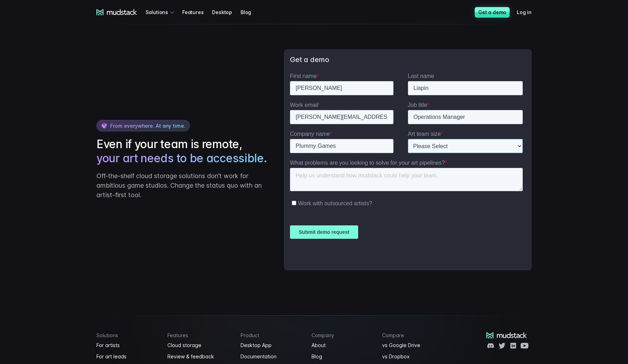  Describe the element at coordinates (4, 130) in the screenshot. I see `input: Work with outsourced artists?` at that location.